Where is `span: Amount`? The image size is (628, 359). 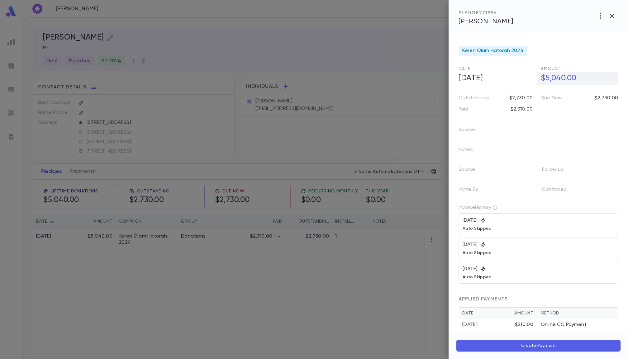 span: Amount is located at coordinates (551, 69).